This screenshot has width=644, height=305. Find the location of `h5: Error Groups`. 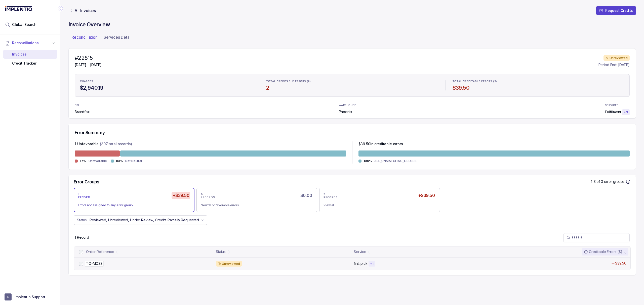

h5: Error Groups is located at coordinates (86, 182).